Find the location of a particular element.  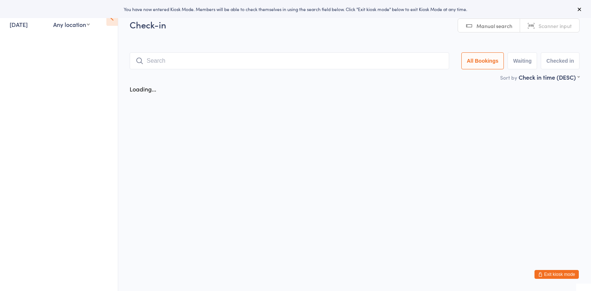

input: Search is located at coordinates (289, 61).